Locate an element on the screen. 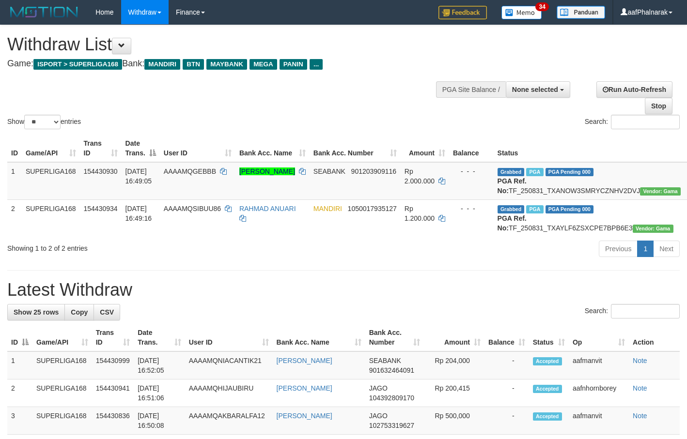  span: Rp 2.000.000 is located at coordinates (420, 176).